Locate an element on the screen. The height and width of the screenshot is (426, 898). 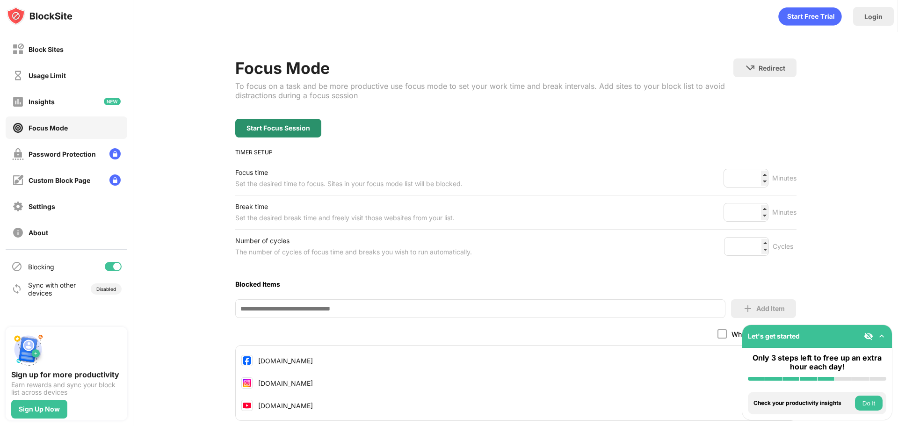
div: Check your productivity insights is located at coordinates (803, 403).